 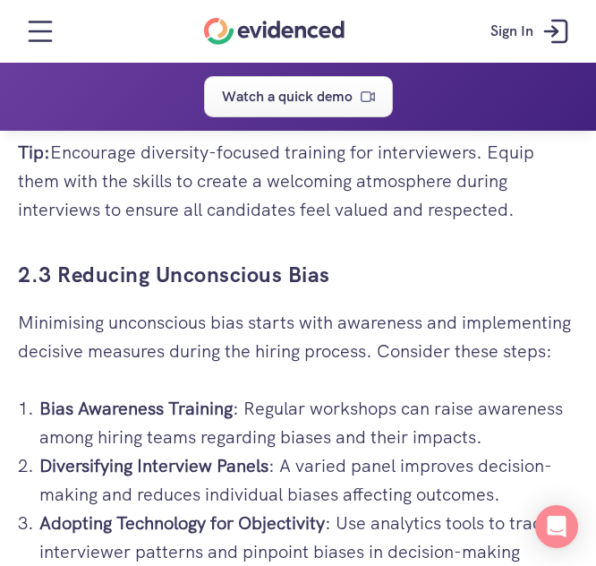 I want to click on strong: Bias Awareness Training, so click(x=136, y=408).